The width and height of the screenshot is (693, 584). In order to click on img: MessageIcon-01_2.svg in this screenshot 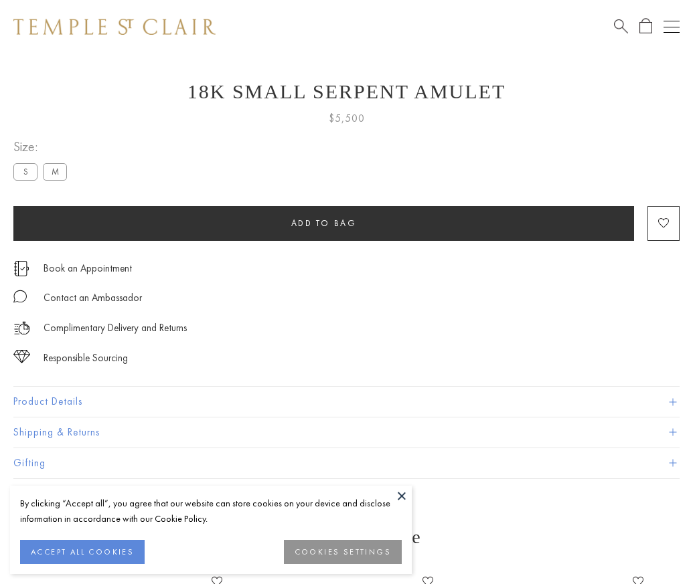, I will do `click(20, 297)`.